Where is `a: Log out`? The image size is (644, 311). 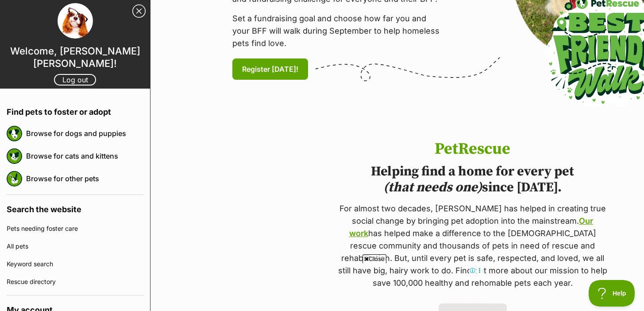
a: Log out is located at coordinates (75, 79).